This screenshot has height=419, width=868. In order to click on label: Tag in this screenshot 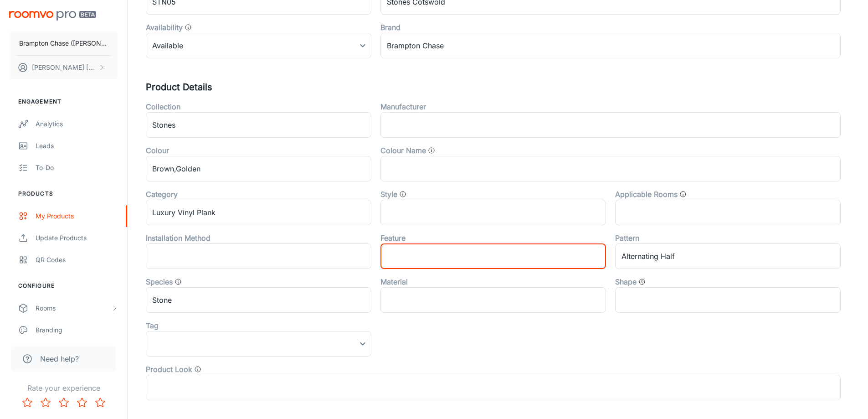, I will do `click(152, 326)`.